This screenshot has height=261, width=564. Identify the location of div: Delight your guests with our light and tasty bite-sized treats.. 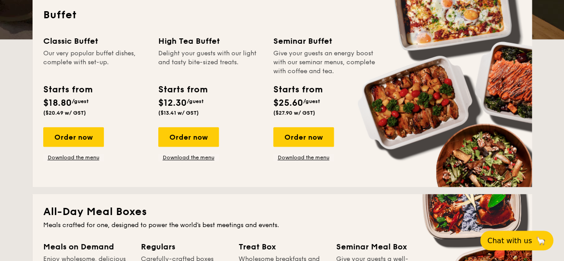
(211, 62).